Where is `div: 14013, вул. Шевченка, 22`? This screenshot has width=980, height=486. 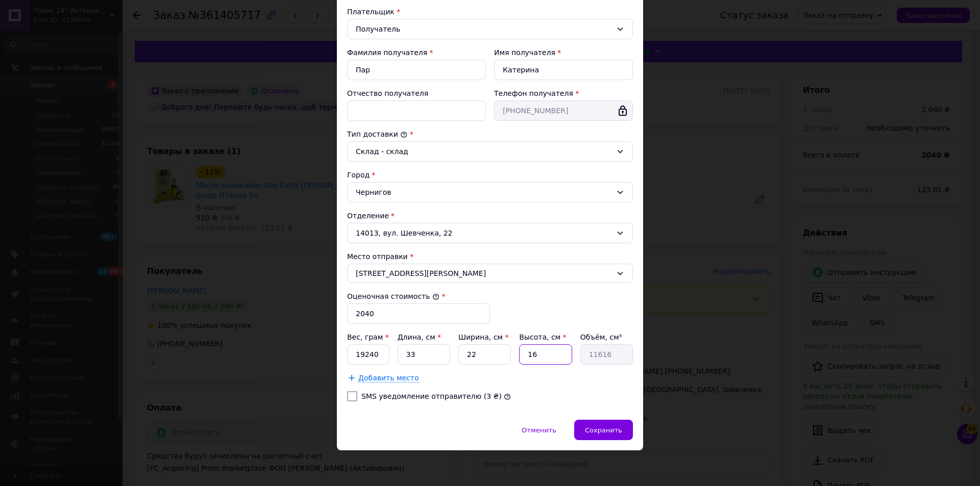 div: 14013, вул. Шевченка, 22 is located at coordinates (490, 233).